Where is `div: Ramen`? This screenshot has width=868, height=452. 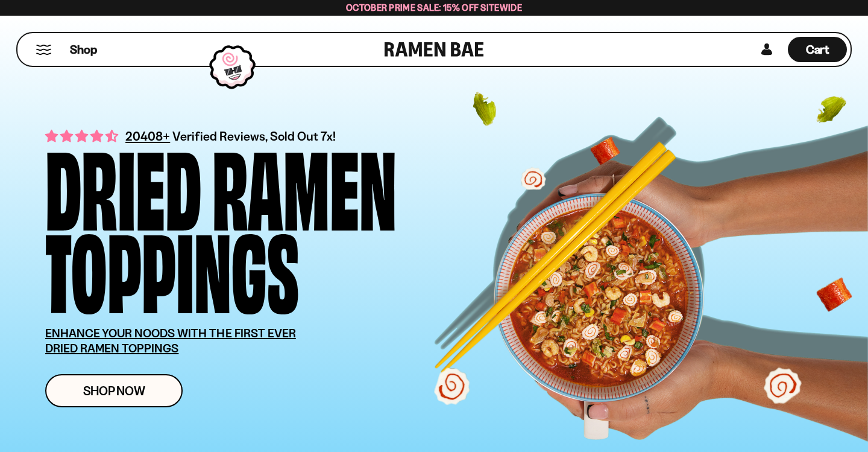 div: Ramen is located at coordinates (305, 183).